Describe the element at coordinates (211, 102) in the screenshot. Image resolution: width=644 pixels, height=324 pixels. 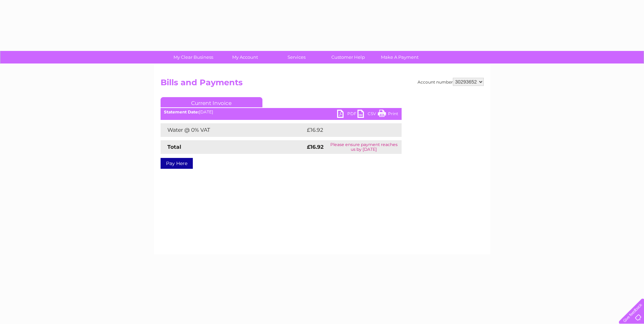
I see `a: Current Invoice` at that location.